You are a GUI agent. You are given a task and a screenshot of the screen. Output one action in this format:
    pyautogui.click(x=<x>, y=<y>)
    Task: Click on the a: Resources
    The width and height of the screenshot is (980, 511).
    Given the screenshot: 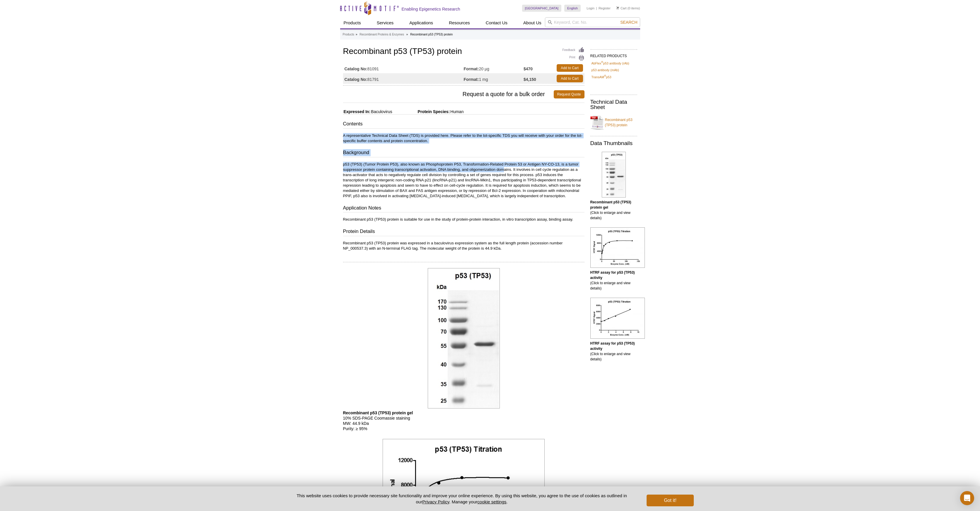 What is the action you would take?
    pyautogui.click(x=459, y=23)
    